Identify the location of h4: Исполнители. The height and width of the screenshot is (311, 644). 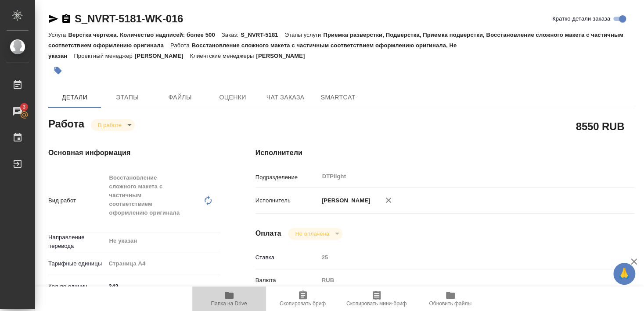
(445, 153).